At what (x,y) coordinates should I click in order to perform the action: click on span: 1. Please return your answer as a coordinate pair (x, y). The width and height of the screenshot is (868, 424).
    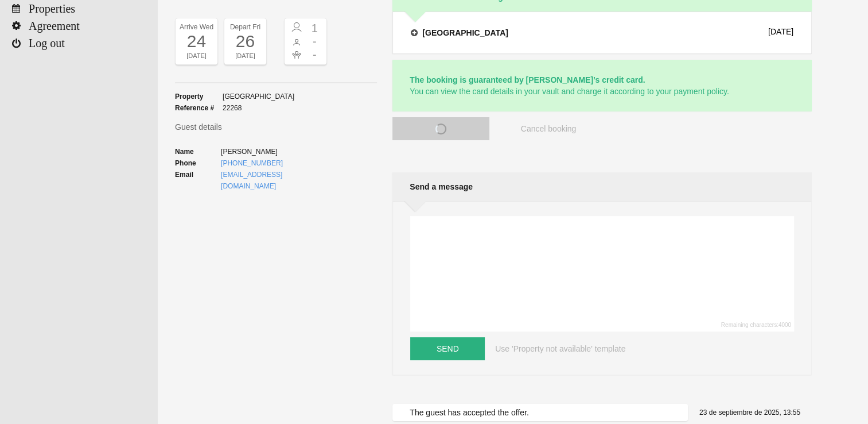
    Looking at the image, I should click on (315, 28).